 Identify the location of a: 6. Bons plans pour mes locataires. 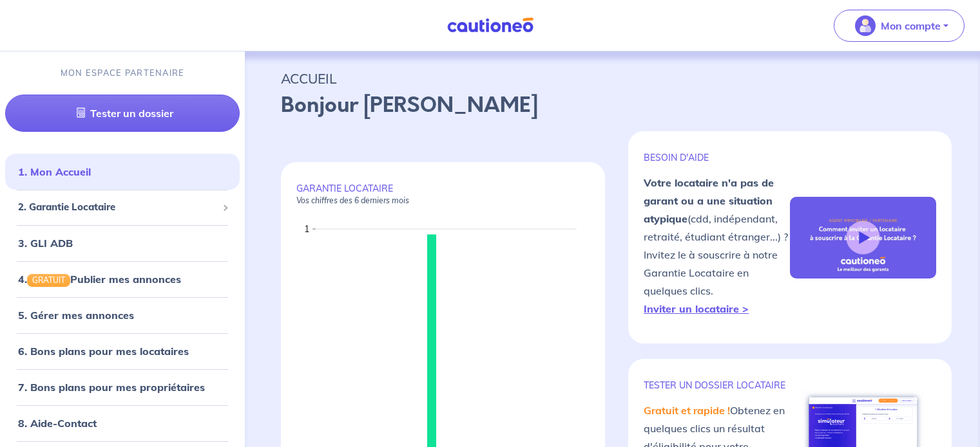
(103, 352).